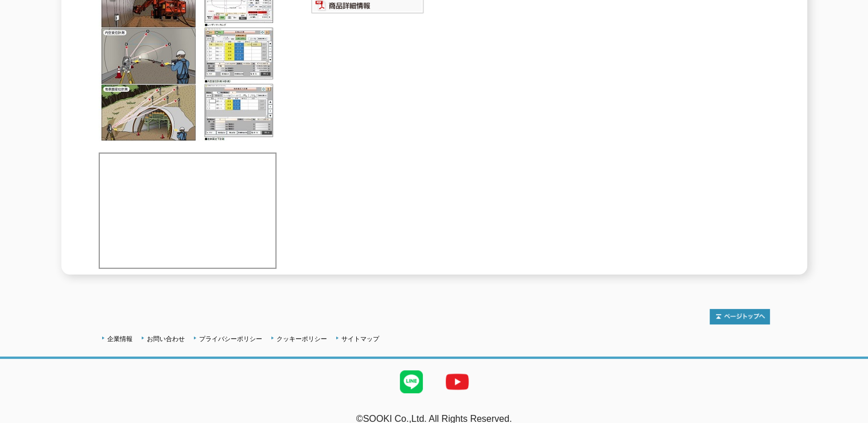 Image resolution: width=868 pixels, height=423 pixels. I want to click on a: プライバシーポリシー, so click(231, 339).